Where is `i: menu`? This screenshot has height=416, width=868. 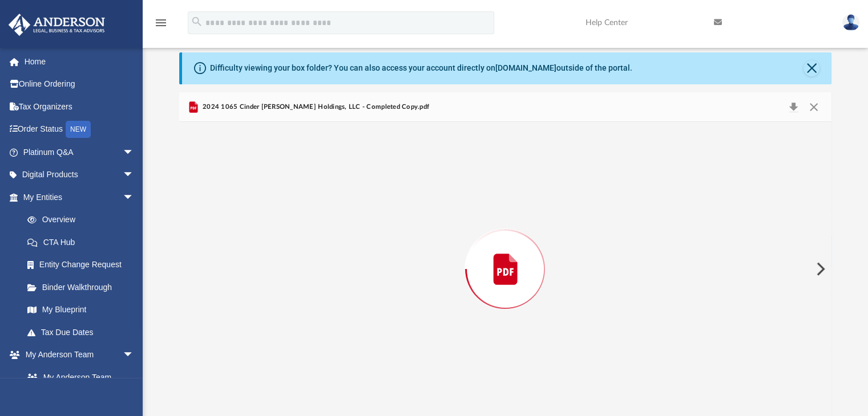 i: menu is located at coordinates (161, 23).